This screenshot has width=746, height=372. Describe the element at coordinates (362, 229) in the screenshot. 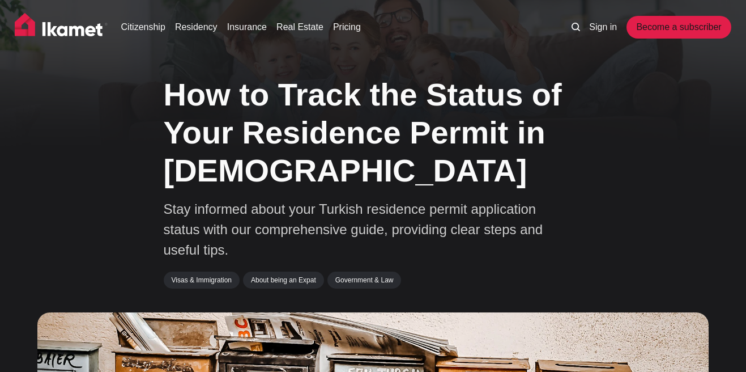

I see `p: Stay informed about your Turkish residence permit application status with our comprehensive guide...` at that location.